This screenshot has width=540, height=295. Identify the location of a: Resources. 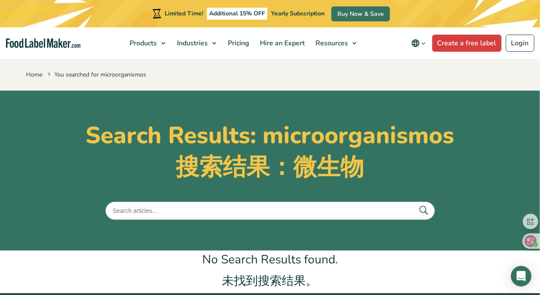
(336, 43).